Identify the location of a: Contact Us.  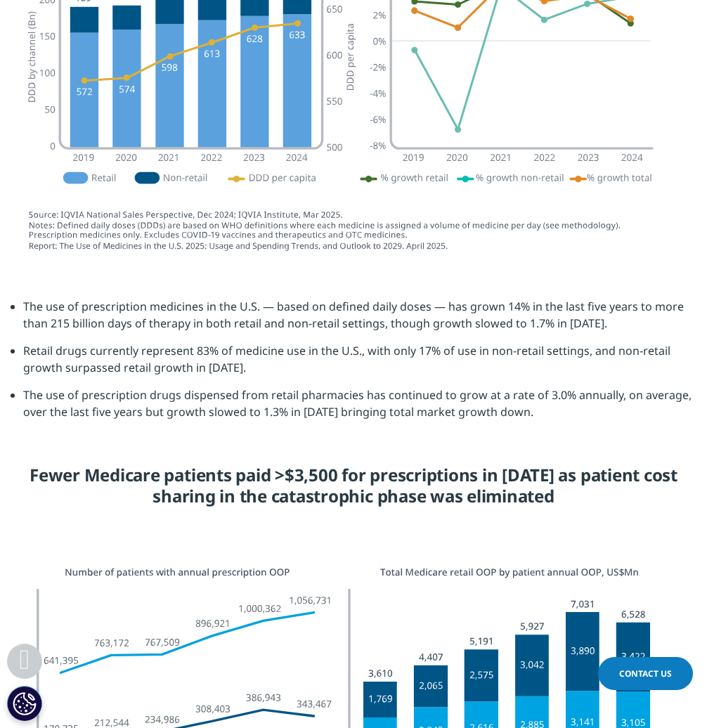
(645, 673).